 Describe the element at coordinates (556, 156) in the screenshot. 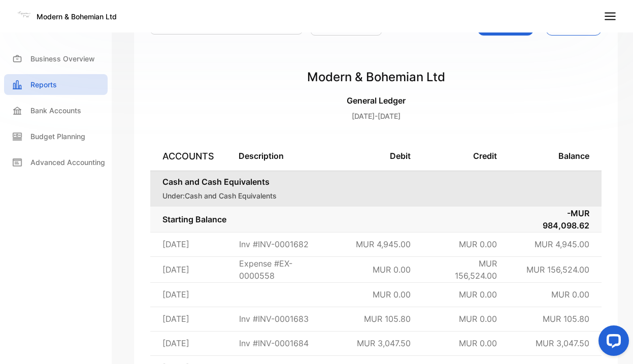

I see `th: Balance` at that location.